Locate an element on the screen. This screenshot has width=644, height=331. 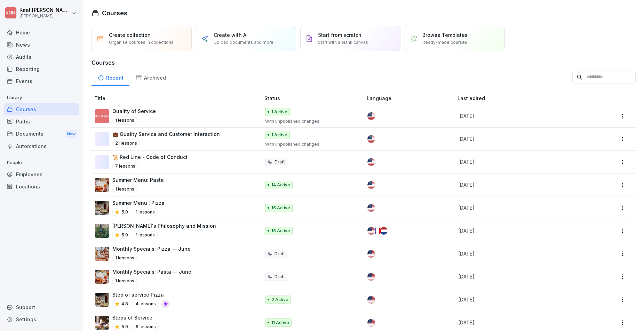
img: ao57u8bxhtxwub0eow4jhlen.png is located at coordinates (102, 254).